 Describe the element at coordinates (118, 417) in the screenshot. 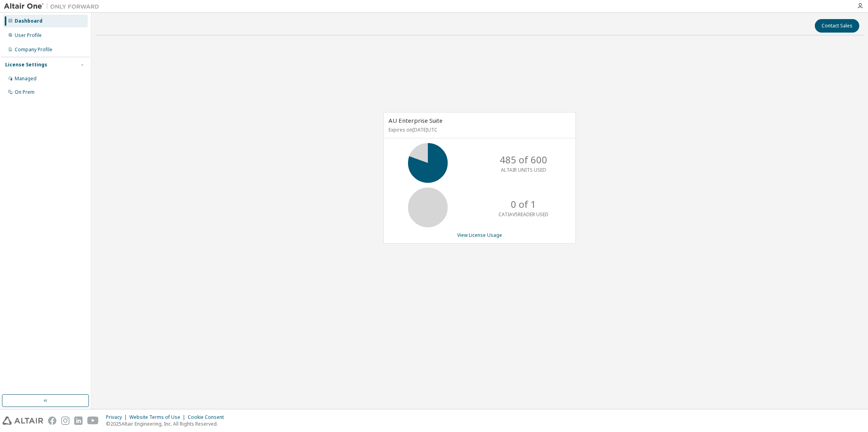

I see `div: Privacy` at that location.